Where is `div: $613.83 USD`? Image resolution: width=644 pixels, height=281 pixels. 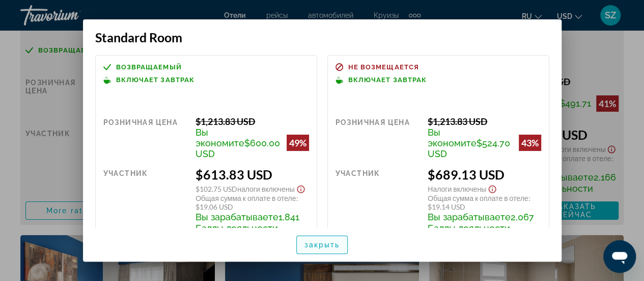
div: $613.83 USD is located at coordinates (252, 174).